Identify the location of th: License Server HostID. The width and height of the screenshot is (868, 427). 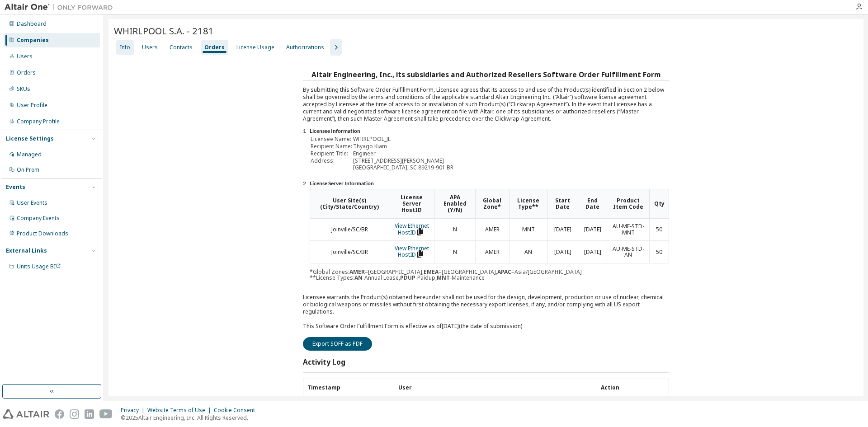
(412, 204).